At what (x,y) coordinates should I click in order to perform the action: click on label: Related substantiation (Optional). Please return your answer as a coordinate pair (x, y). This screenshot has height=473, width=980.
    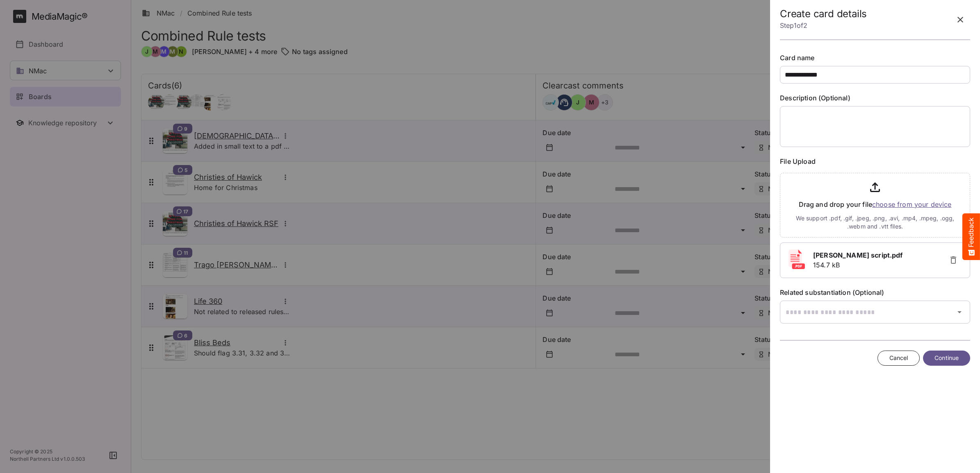
    Looking at the image, I should click on (874, 293).